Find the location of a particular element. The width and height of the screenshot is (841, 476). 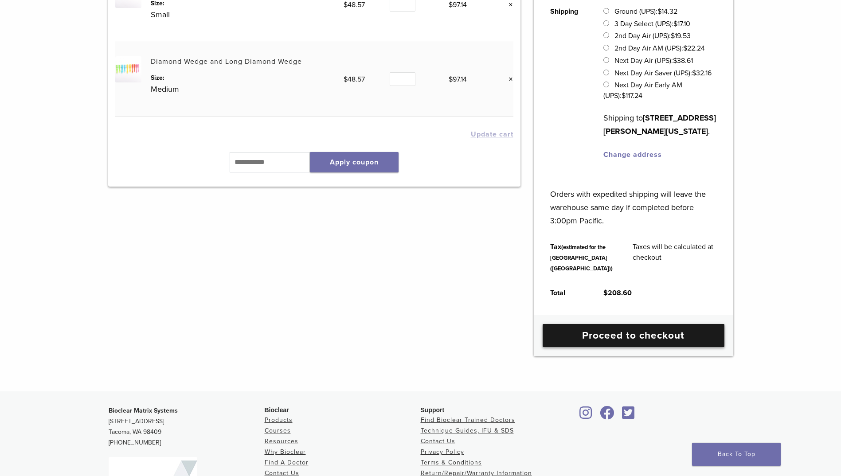

th: Tax is located at coordinates (582, 258).